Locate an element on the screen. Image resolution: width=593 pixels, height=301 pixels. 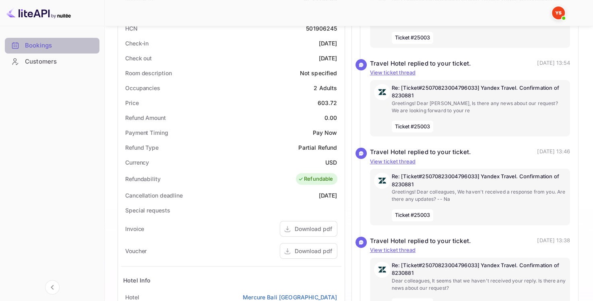
div: Room description is located at coordinates (148, 73).